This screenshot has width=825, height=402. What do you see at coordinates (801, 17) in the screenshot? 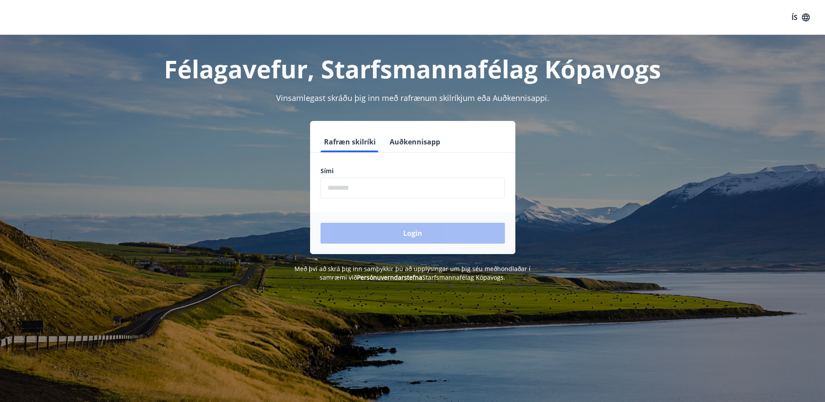
I see `button: ÍS` at bounding box center [801, 17].